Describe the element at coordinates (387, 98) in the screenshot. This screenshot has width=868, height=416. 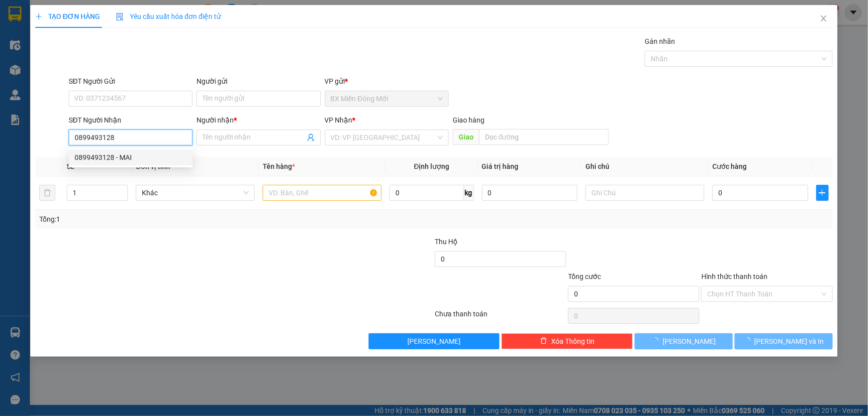
I see `span: BX Miền Đông Mới` at that location.